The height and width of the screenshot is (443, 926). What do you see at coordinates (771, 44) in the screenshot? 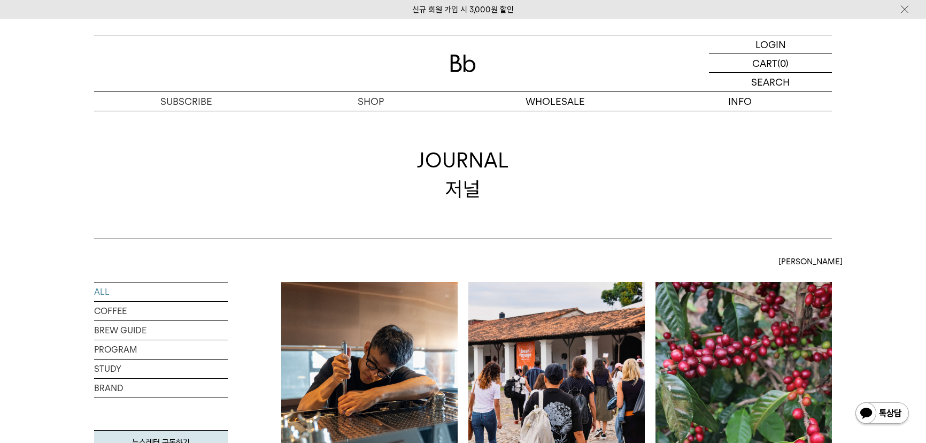
I see `a: LOGIN` at bounding box center [771, 44].